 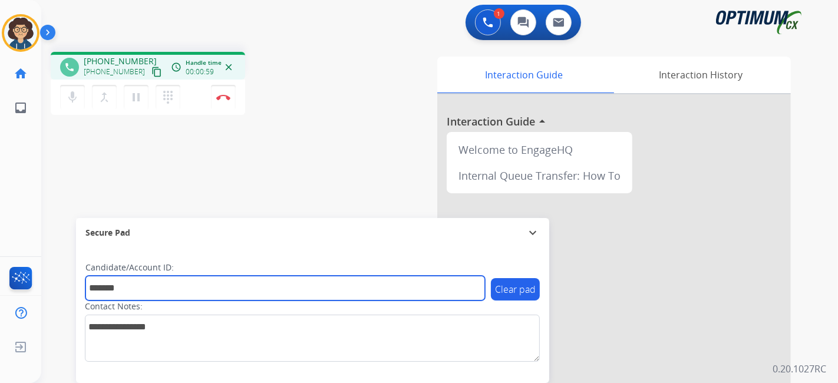 I want to click on mat-icon: merge_type, so click(x=104, y=97).